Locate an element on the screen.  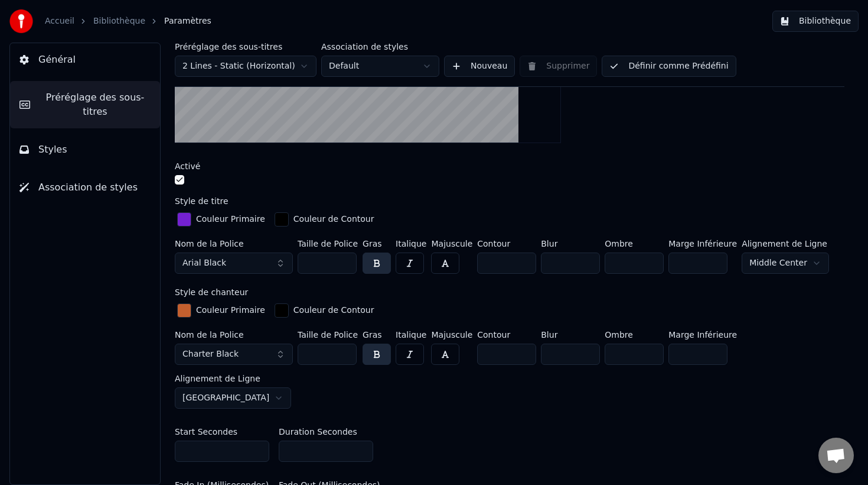
a: Bibliothèque is located at coordinates (119, 21).